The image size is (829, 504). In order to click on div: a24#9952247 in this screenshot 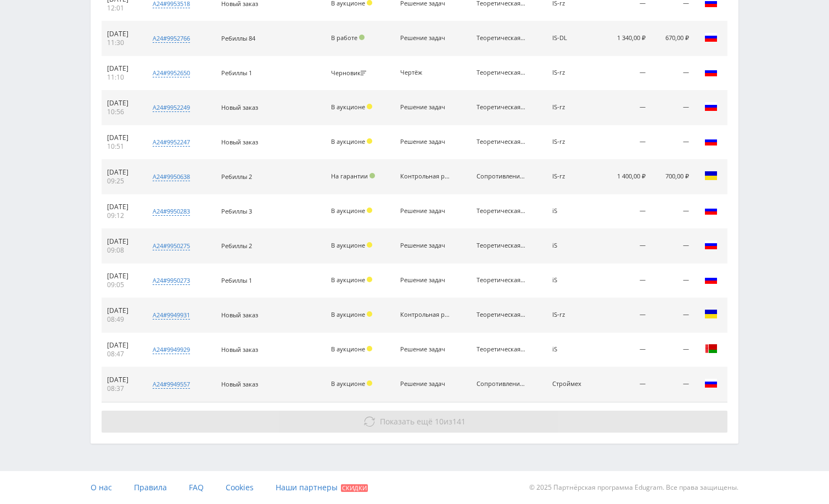, I will do `click(172, 142)`.